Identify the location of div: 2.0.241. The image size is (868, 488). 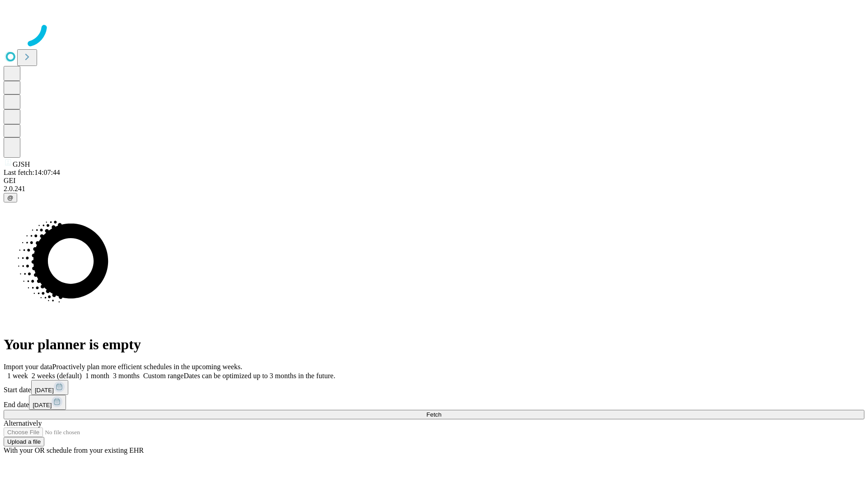
(434, 189).